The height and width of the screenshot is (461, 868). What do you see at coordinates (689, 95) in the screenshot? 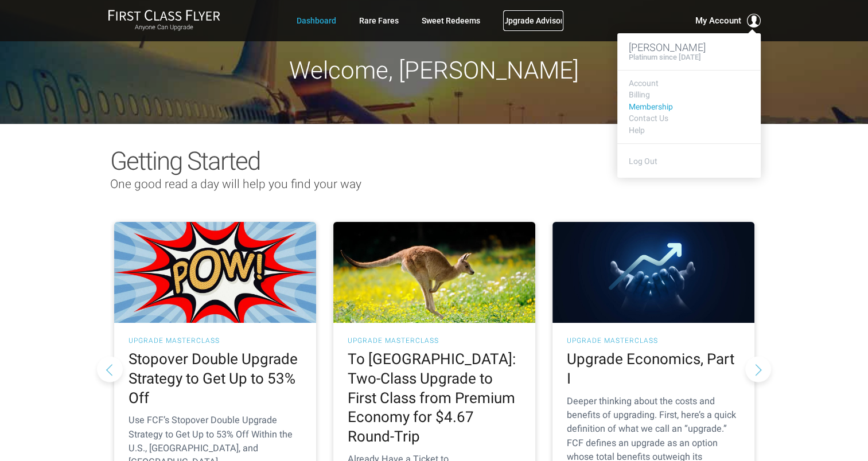
I see `a: Billing` at bounding box center [689, 95].